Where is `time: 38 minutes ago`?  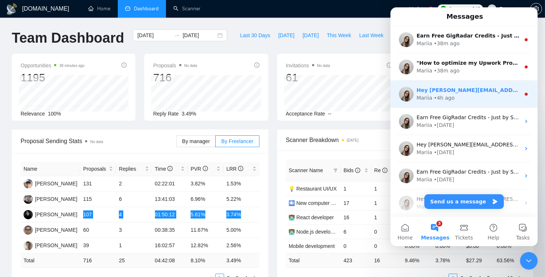
time: 38 minutes ago is located at coordinates (72, 65).